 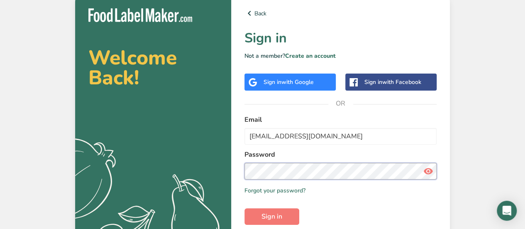 I want to click on div: Open Intercom Messenger, so click(x=507, y=210).